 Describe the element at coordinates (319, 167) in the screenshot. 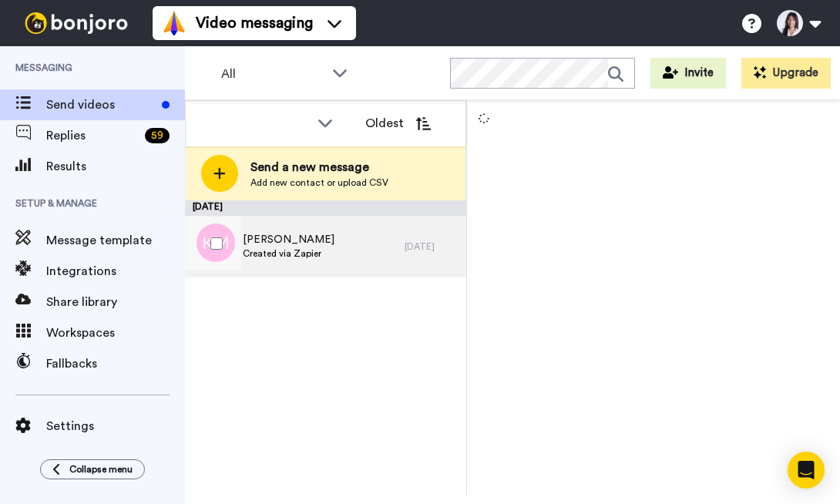

I see `span: Send a new message` at that location.